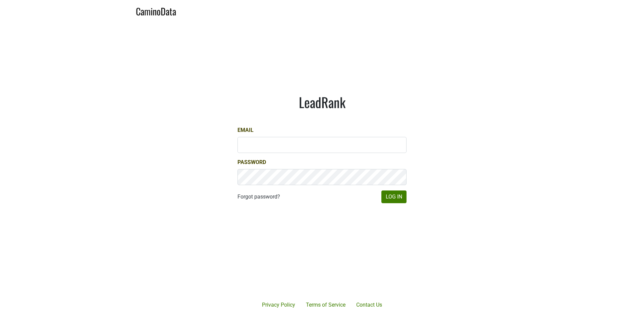  Describe the element at coordinates (252, 162) in the screenshot. I see `label: Password` at that location.